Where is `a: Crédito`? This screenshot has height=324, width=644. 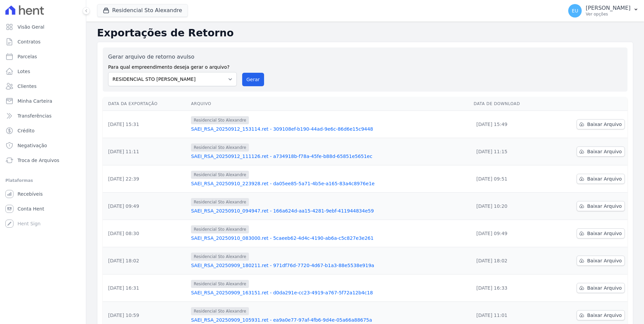 a: Crédito is located at coordinates (43, 130).